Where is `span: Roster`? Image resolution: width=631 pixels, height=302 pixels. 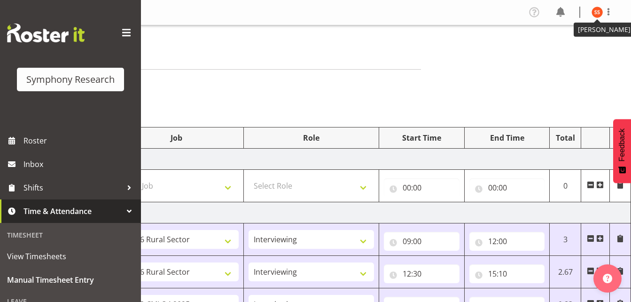
span: Roster is located at coordinates (80, 141).